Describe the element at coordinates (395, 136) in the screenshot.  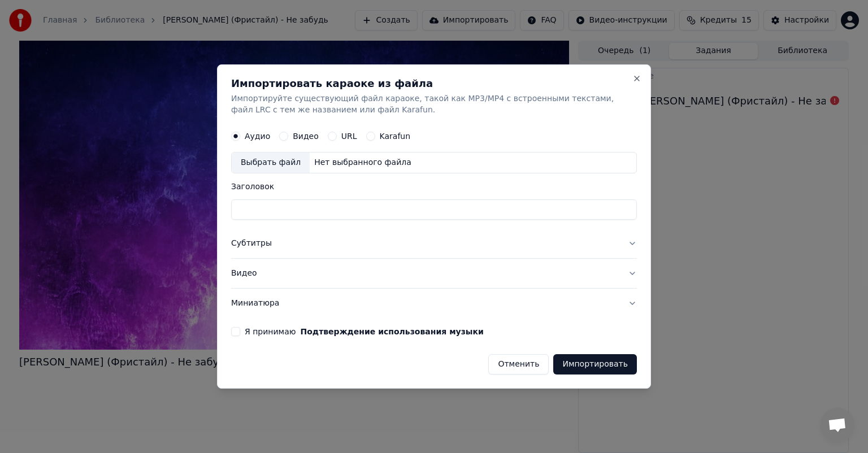
I see `label: Karafun` at that location.